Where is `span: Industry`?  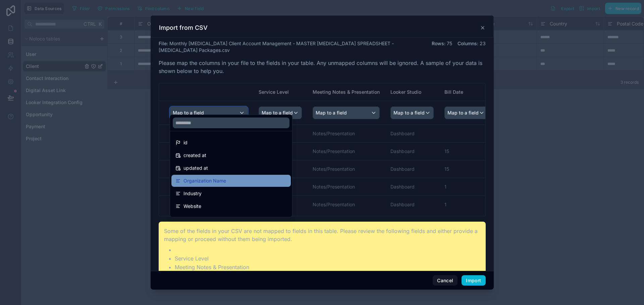 span: Industry is located at coordinates (192, 194).